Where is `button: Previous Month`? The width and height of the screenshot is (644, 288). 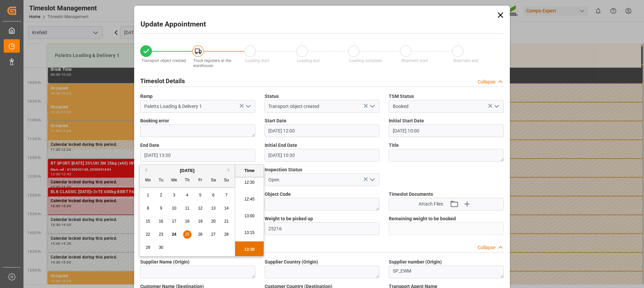 button: Previous Month is located at coordinates (145, 170).